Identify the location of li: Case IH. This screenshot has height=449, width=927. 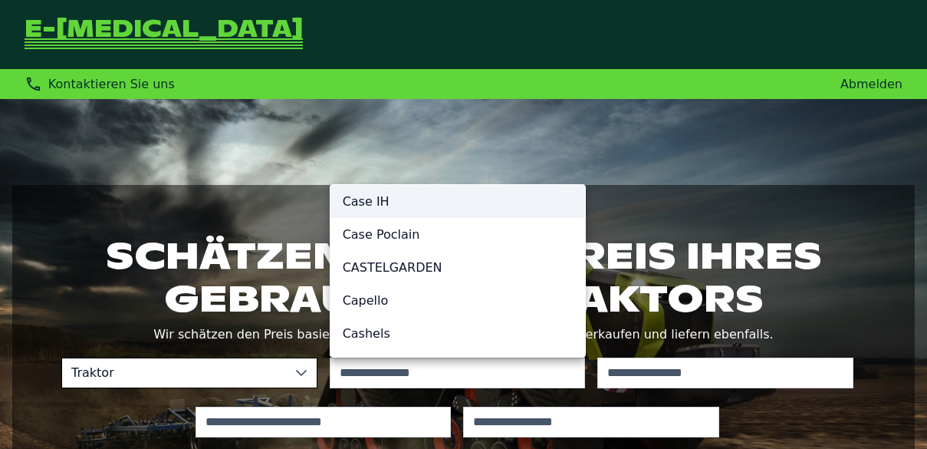
(458, 201).